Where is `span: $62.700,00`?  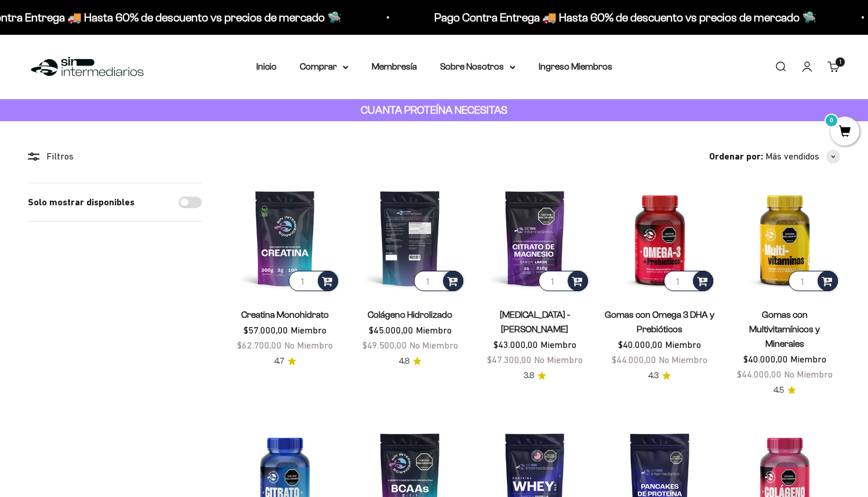 span: $62.700,00 is located at coordinates (259, 345).